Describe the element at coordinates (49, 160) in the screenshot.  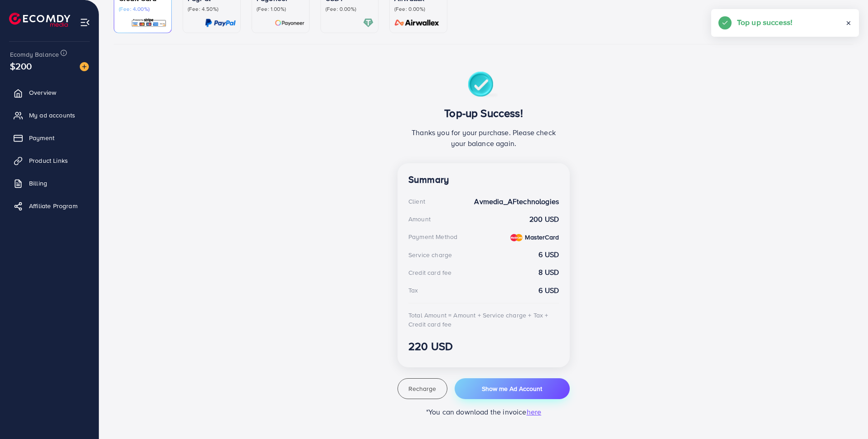
I see `a: Product Links` at that location.